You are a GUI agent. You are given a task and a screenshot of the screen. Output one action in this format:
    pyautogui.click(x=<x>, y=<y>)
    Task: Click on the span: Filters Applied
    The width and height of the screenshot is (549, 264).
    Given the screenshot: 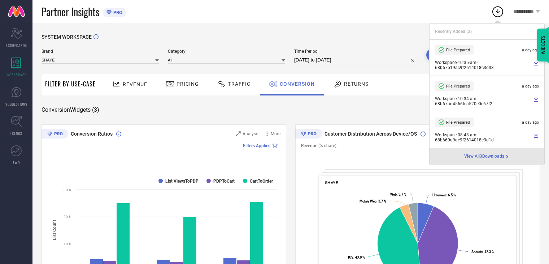 What is the action you would take?
    pyautogui.click(x=257, y=146)
    